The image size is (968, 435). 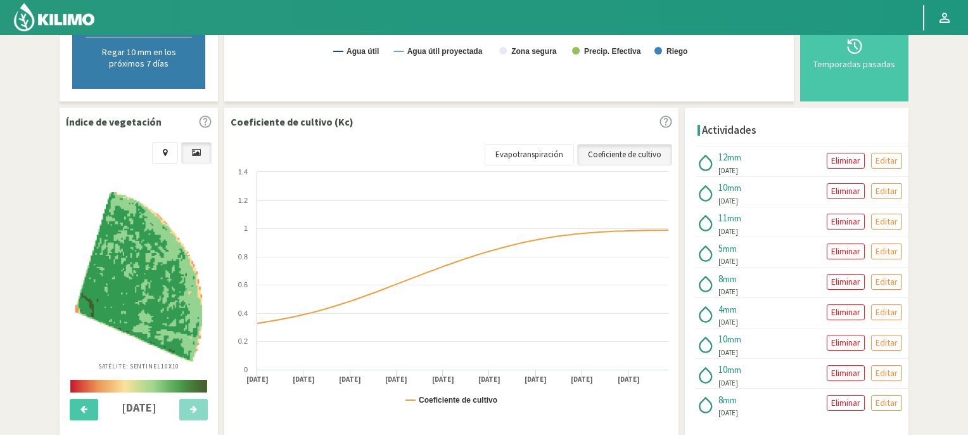 What do you see at coordinates (113, 122) in the screenshot?
I see `p: Índice de vegetación` at bounding box center [113, 122].